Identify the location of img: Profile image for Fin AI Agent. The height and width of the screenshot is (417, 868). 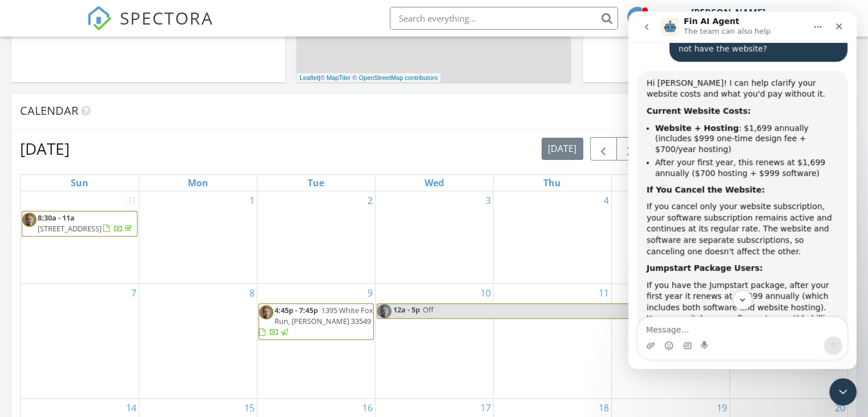
(42, 15).